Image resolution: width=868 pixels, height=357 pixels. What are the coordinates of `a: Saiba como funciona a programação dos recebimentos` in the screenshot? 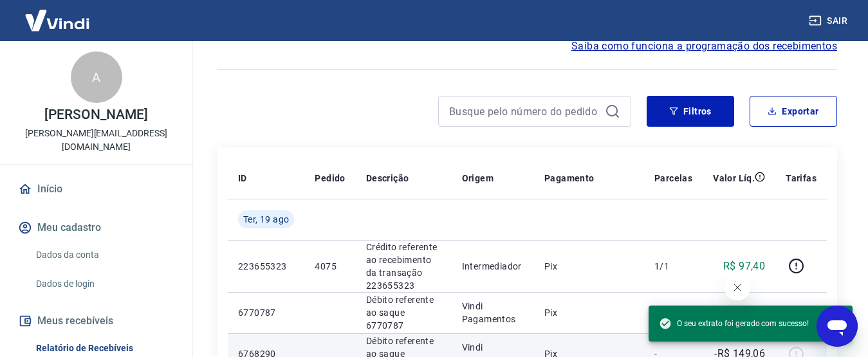 It's located at (704, 46).